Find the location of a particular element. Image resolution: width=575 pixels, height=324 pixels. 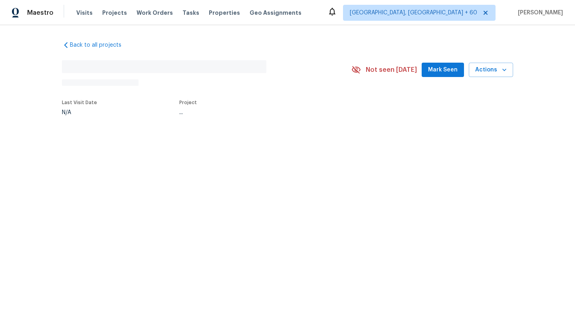

span: Actions is located at coordinates (491, 70).